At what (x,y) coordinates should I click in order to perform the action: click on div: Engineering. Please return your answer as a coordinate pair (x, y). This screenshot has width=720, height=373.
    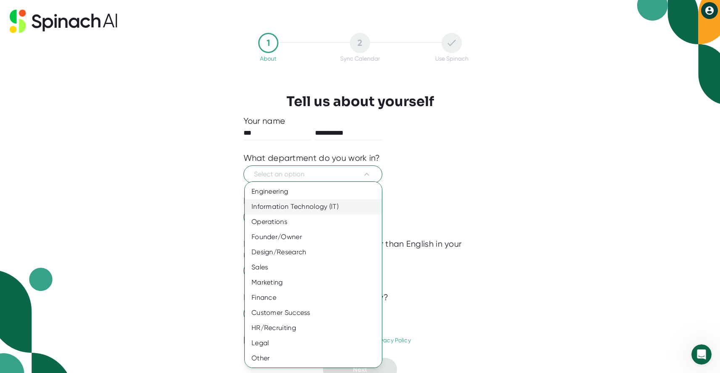
    Looking at the image, I should click on (313, 191).